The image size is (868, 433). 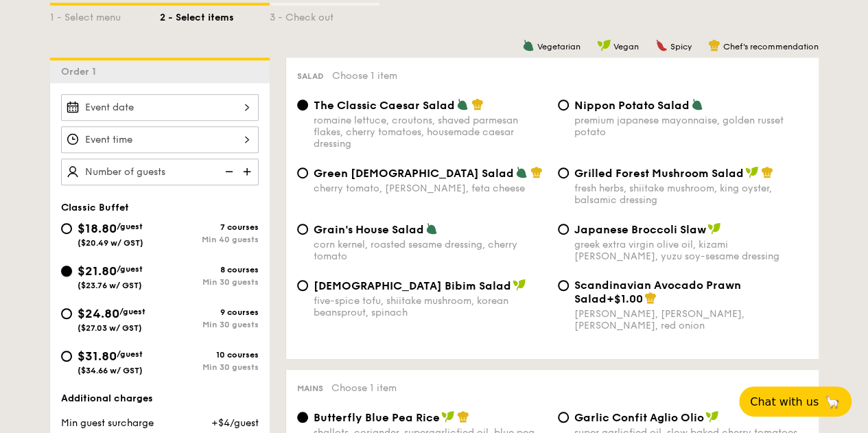 What do you see at coordinates (110, 328) in the screenshot?
I see `span: ($27.03 w/ GST)` at bounding box center [110, 328].